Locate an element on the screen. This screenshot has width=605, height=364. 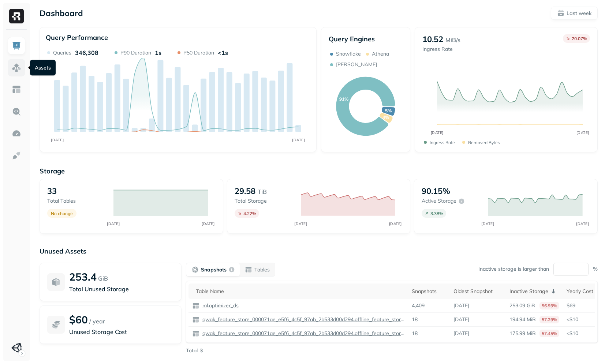
p: 175.99 MiB is located at coordinates (523, 333).